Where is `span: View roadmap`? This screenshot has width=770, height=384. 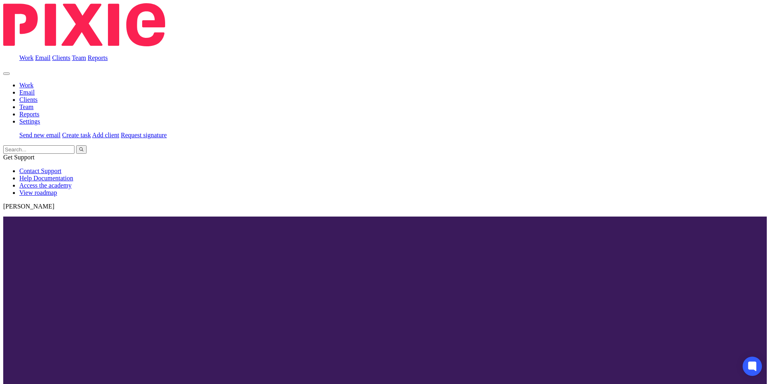
span: View roadmap is located at coordinates (38, 193).